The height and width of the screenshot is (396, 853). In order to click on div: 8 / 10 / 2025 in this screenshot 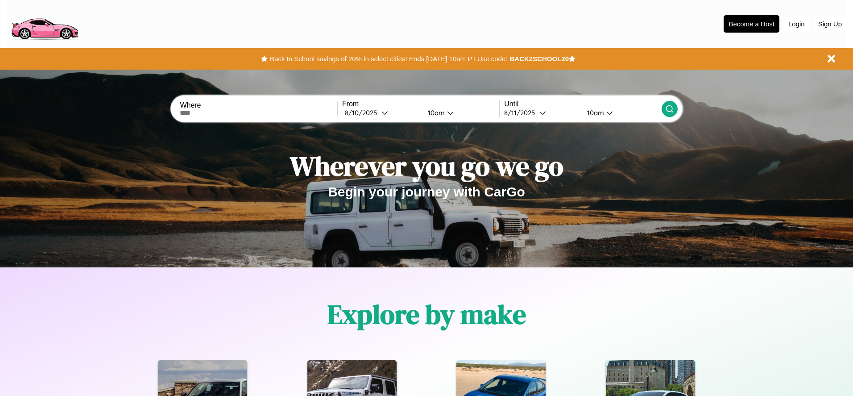, I will do `click(363, 112)`.